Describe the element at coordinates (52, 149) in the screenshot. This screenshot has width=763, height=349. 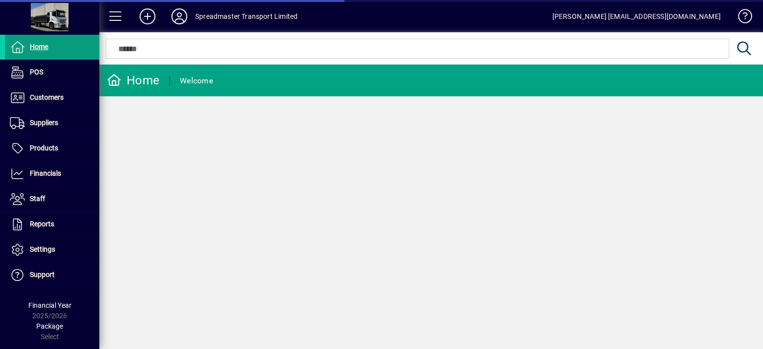
I see `a: Products` at that location.